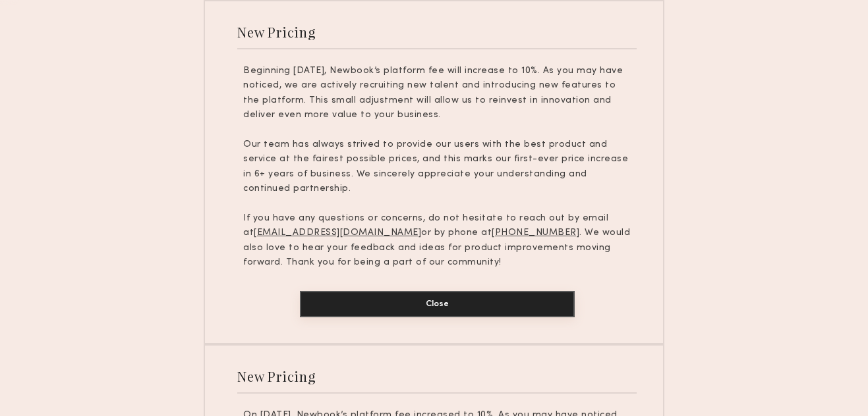 The width and height of the screenshot is (868, 416). What do you see at coordinates (437, 167) in the screenshot?
I see `p: Our team has always strived to provide our users with the best product and service at the fairest...` at bounding box center [437, 167].